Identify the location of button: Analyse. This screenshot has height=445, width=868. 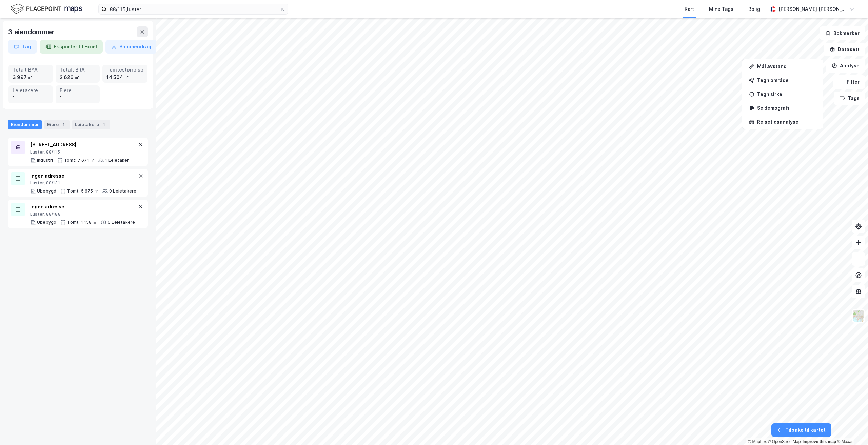
(845, 66).